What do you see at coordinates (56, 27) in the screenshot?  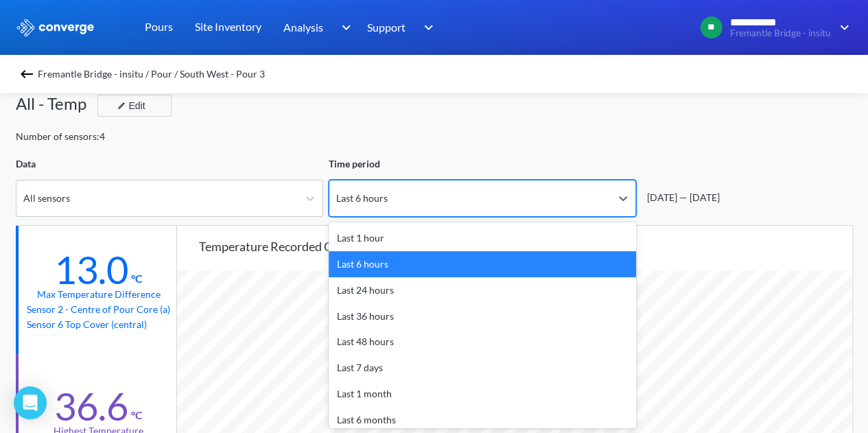 I see `img: logo_ewhite.svg` at bounding box center [56, 27].